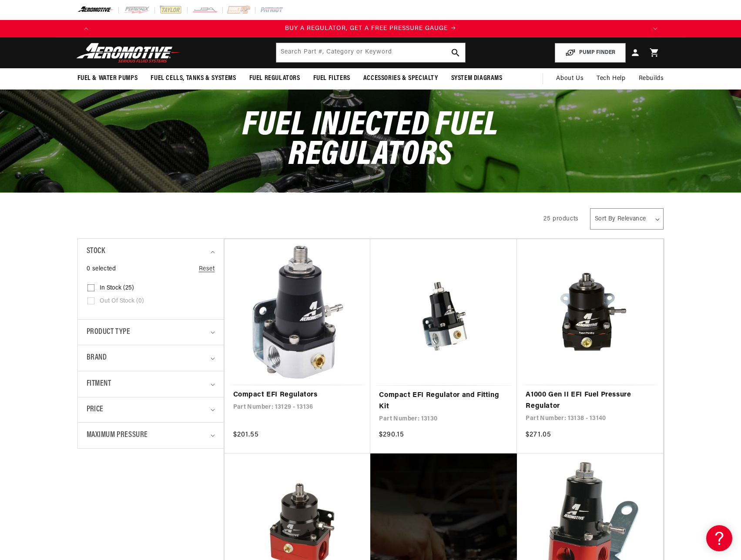 Image resolution: width=741 pixels, height=560 pixels. What do you see at coordinates (193, 78) in the screenshot?
I see `summary: Fuel Cells, Tanks & Systems` at bounding box center [193, 78].